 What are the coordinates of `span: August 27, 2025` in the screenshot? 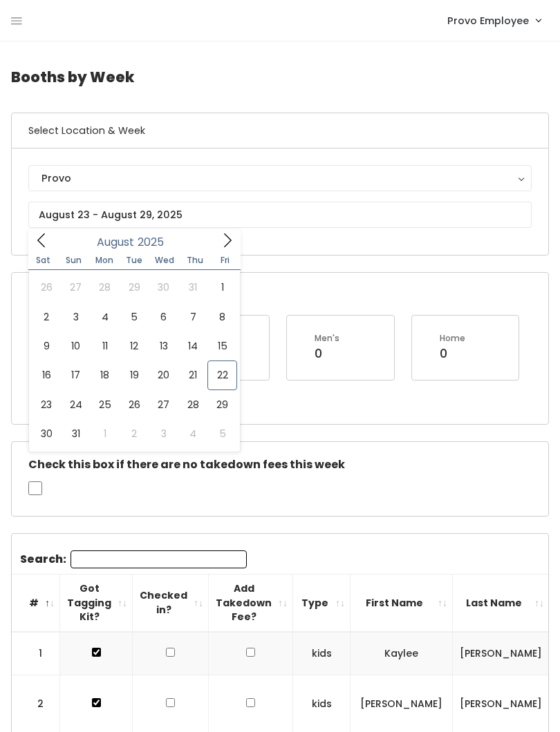 It's located at (164, 404).